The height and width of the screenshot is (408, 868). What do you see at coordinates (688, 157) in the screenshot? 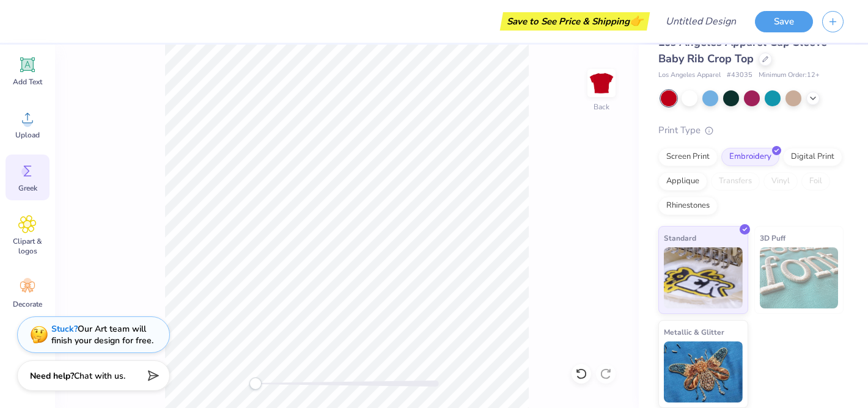
I see `div: Screen Print` at bounding box center [688, 157].